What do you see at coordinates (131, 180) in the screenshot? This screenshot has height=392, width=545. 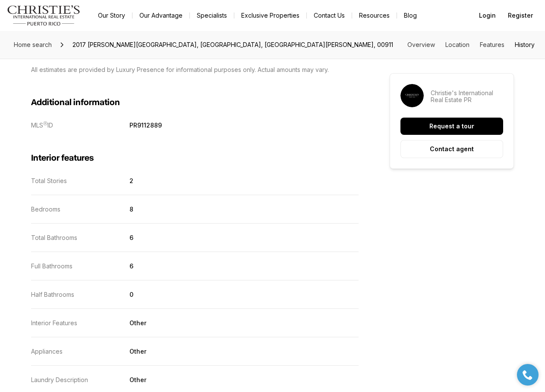 I see `p: 2` at bounding box center [131, 180].